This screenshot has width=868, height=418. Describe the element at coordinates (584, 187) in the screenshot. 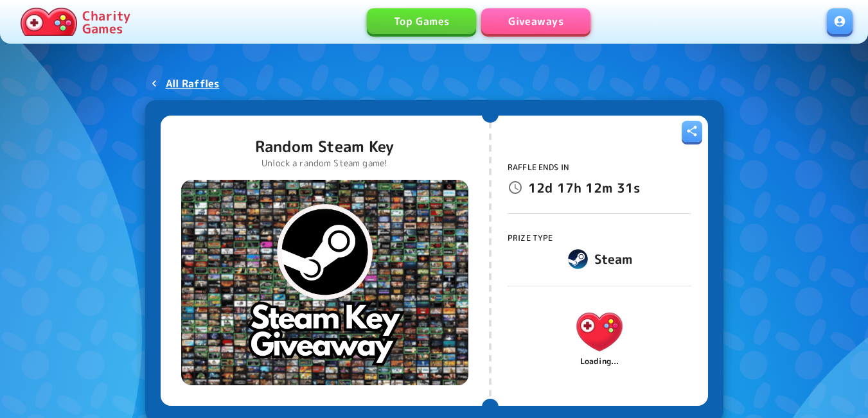

I see `p: 12d 17h 12m 31s` at that location.